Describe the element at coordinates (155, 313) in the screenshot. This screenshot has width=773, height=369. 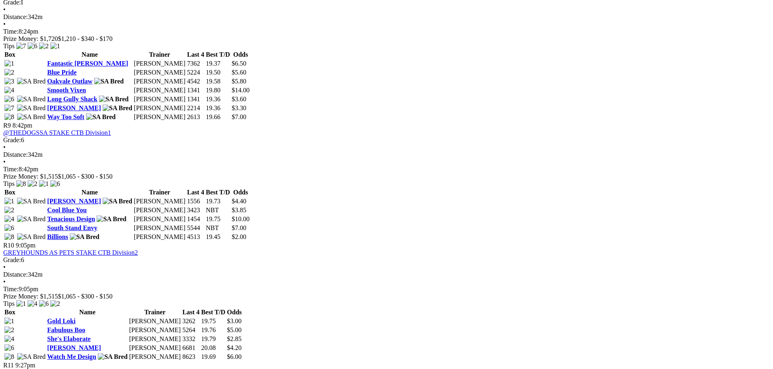
I see `th: Trainer` at that location.